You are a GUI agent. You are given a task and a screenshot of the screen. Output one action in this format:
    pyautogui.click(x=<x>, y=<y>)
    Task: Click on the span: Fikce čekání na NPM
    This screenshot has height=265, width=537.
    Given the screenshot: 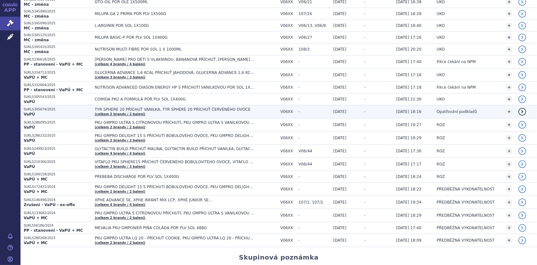 What is the action you would take?
    pyautogui.click(x=457, y=87)
    